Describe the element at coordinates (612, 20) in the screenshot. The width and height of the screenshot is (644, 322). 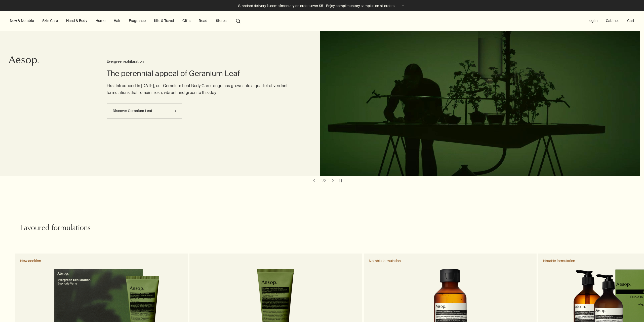
I see `a: Cabinet` at that location.